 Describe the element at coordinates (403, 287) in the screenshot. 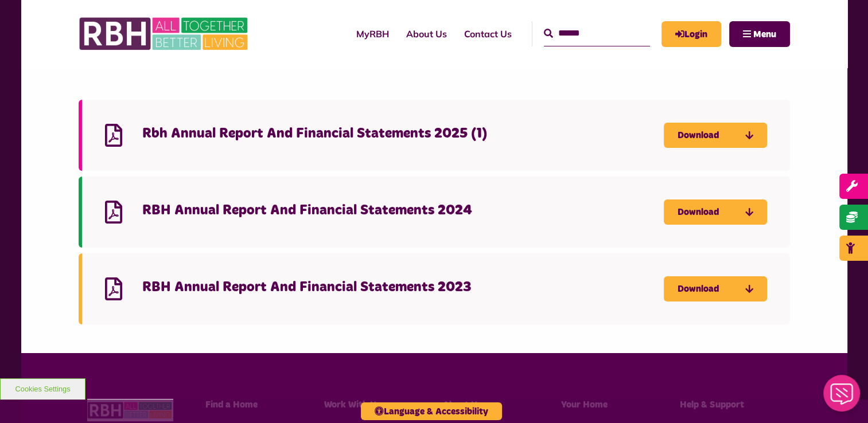

I see `h4: RBH Annual Report And Financial Statements 2023` at that location.